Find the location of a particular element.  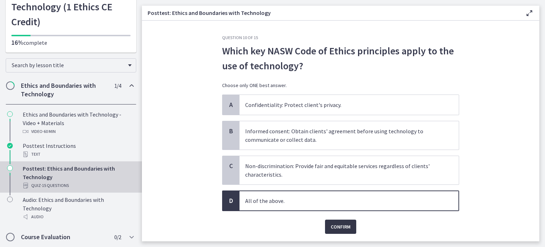

span: 1 / 4 is located at coordinates (118, 86).